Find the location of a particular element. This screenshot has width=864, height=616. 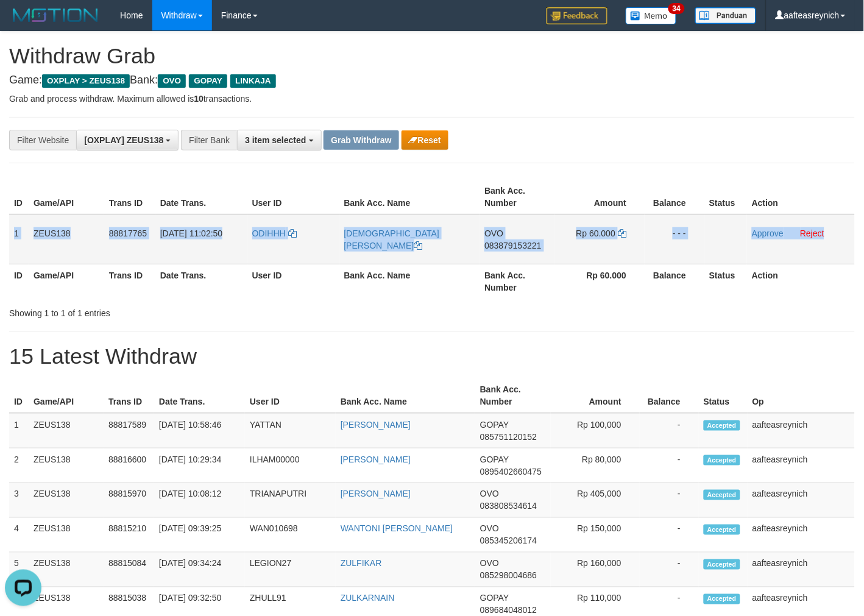

td: ILHAM00000 is located at coordinates (290, 465).